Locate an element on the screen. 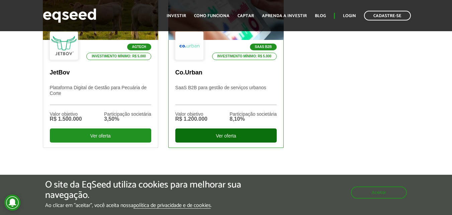 This screenshot has height=215, width=452. p: JetBov is located at coordinates (100, 73).